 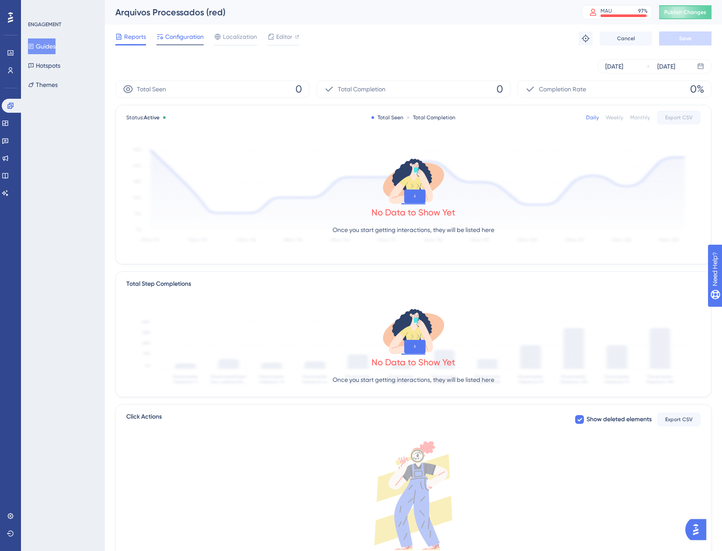 What do you see at coordinates (626, 38) in the screenshot?
I see `span: Cancel` at bounding box center [626, 38].